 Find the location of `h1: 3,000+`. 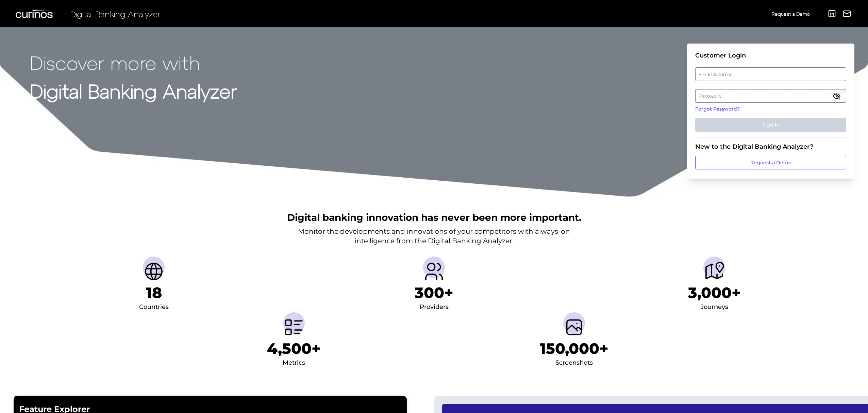

h1: 3,000+ is located at coordinates (715, 293).